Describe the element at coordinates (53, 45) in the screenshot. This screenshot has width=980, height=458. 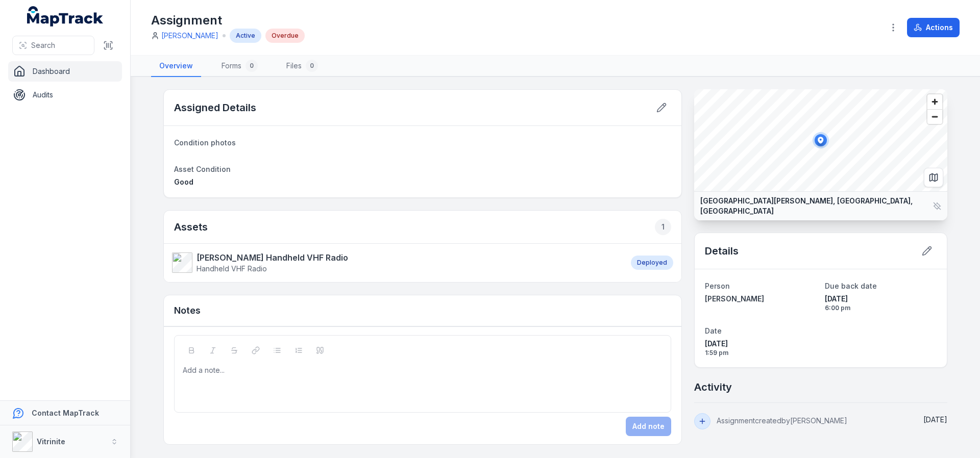
I see `button: Search` at that location.